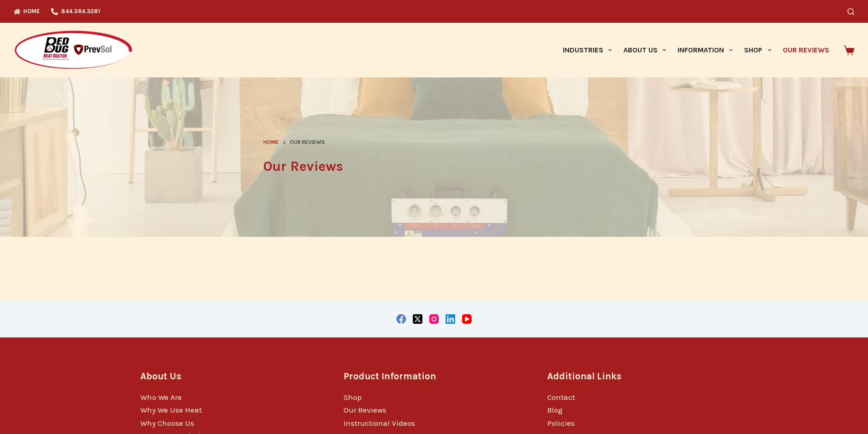  I want to click on a: Blog, so click(555, 410).